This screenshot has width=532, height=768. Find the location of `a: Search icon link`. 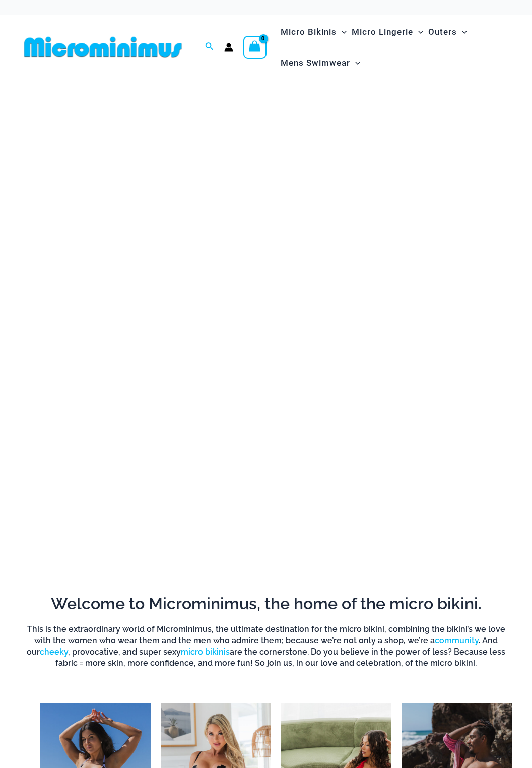

a: Search icon link is located at coordinates (210, 47).